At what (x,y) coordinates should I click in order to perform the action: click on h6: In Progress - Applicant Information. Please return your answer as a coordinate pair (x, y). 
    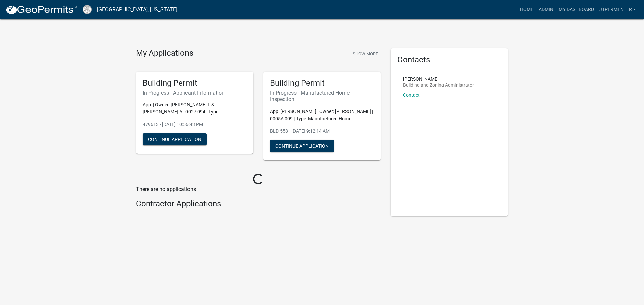
    Looking at the image, I should click on (194, 93).